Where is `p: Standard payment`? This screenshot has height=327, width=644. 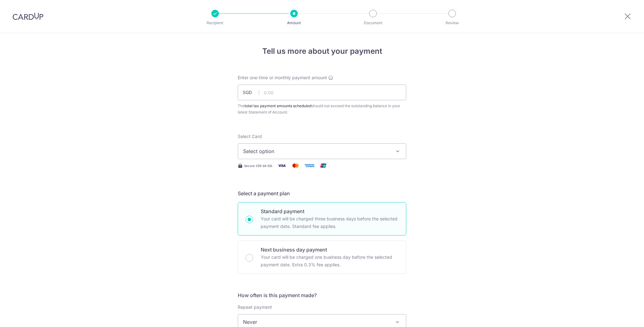
p: Standard payment is located at coordinates (329, 211).